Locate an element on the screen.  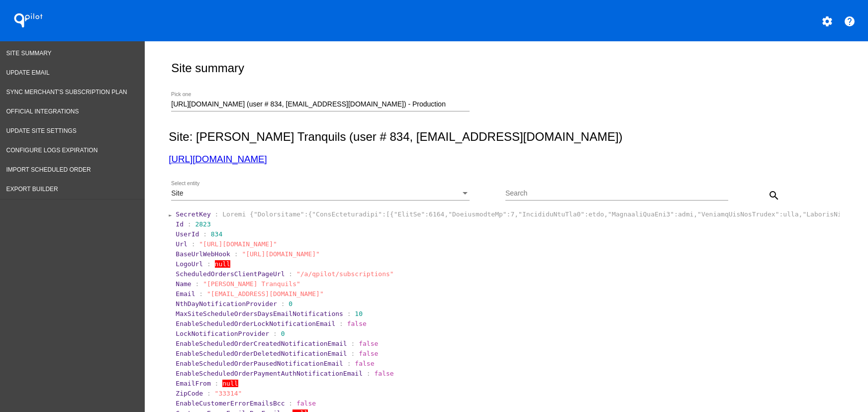
span: Site Summary is located at coordinates (29, 54).